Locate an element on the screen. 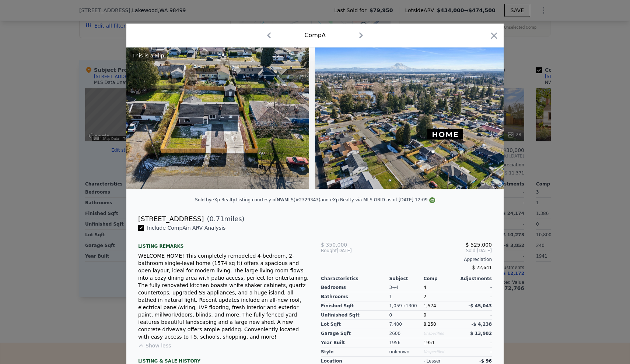 The image size is (630, 364). span: 0 is located at coordinates (425, 315).